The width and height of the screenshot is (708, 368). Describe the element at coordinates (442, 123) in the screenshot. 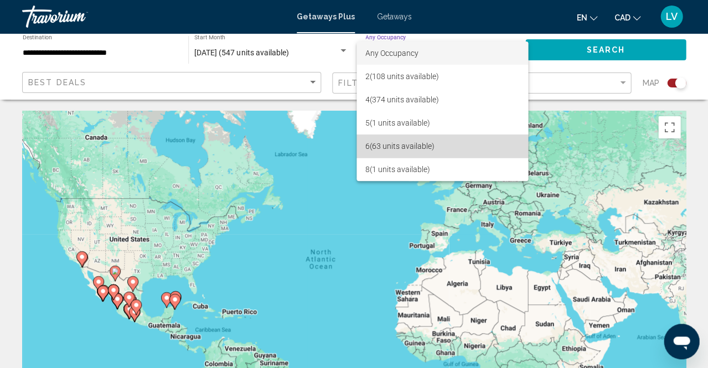

I see `span: 5 (1 units available)` at that location.